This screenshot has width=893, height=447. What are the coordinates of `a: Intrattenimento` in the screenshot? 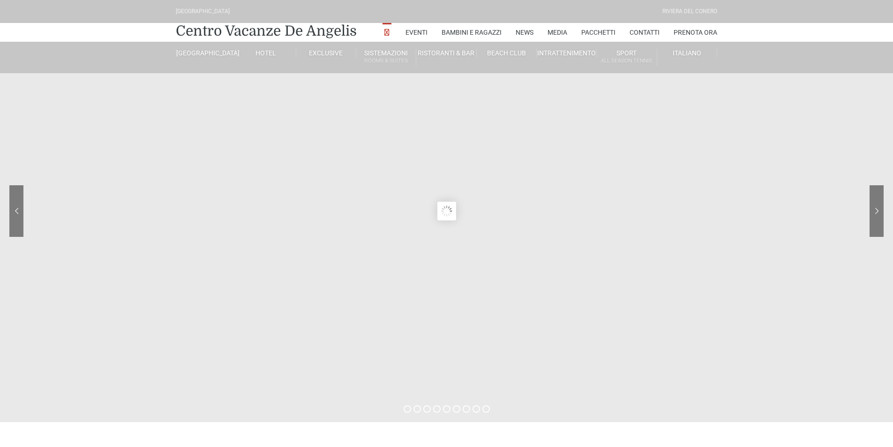 It's located at (567, 53).